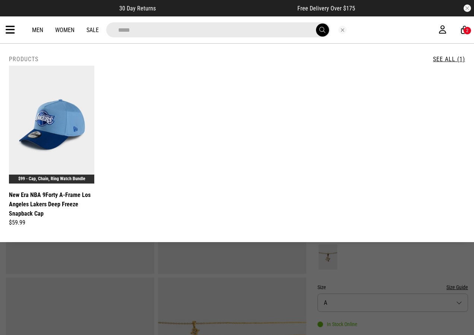 The image size is (474, 335). Describe the element at coordinates (65, 30) in the screenshot. I see `a: Women` at that location.